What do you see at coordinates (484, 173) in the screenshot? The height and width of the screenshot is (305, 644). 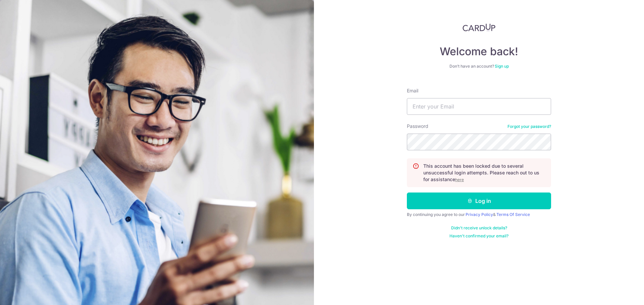 I see `p: This account has been locked due to several unsuccessful login attempts. Please reach out to us f...` at bounding box center [484, 173].